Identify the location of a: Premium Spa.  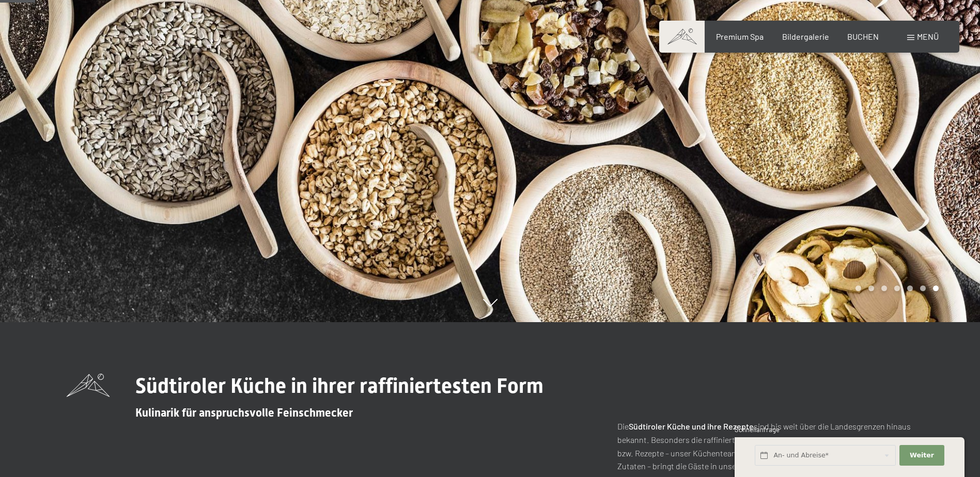
(739, 36).